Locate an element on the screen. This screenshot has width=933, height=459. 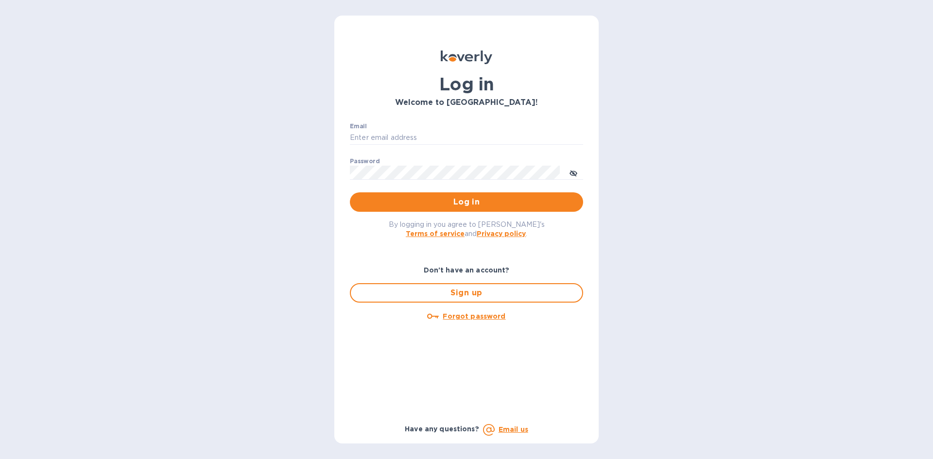
button: Sign up is located at coordinates (466, 293).